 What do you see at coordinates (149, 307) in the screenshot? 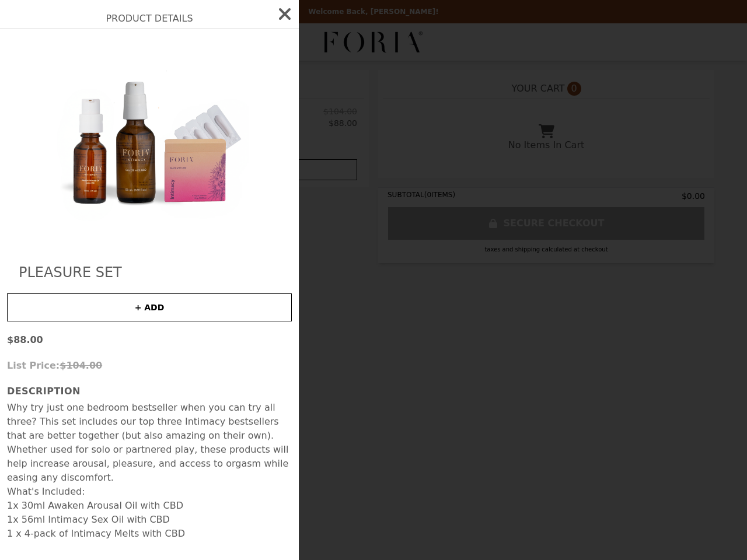
I see `button: + ADD` at bounding box center [149, 307].